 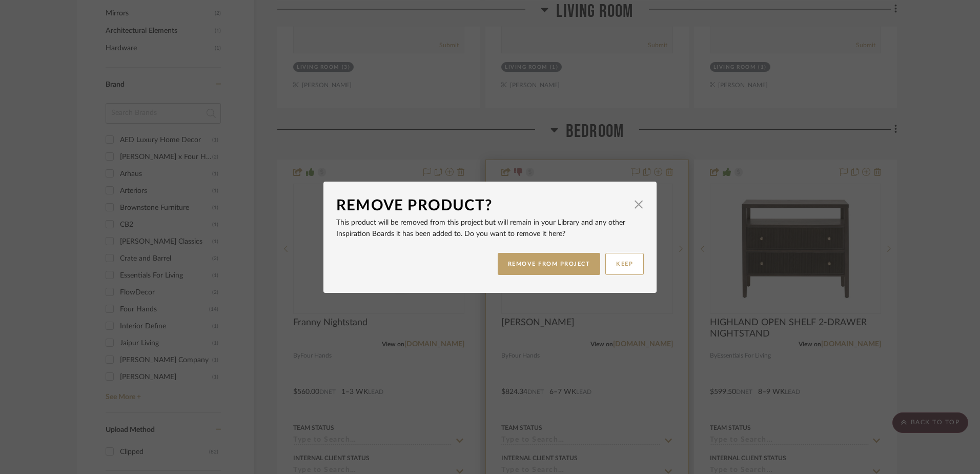 I want to click on p: This product will be removed from this project but will remain in your Library and any other Insp..., so click(x=490, y=228).